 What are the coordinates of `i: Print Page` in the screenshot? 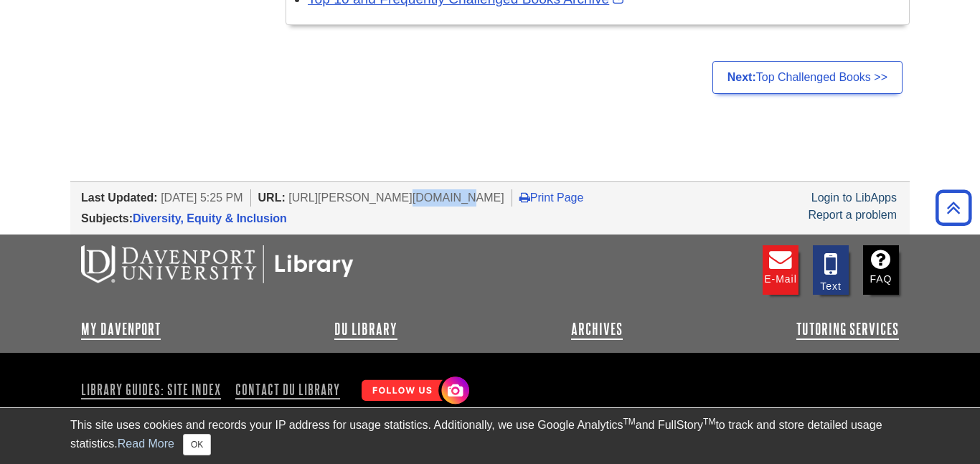 It's located at (525, 197).